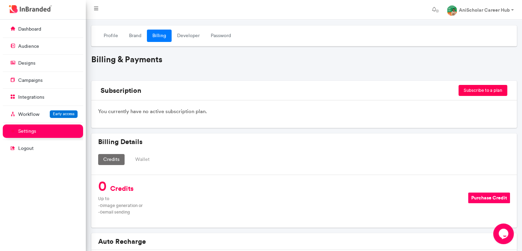 This screenshot has width=522, height=251. What do you see at coordinates (111, 36) in the screenshot?
I see `a: Profile` at bounding box center [111, 36].